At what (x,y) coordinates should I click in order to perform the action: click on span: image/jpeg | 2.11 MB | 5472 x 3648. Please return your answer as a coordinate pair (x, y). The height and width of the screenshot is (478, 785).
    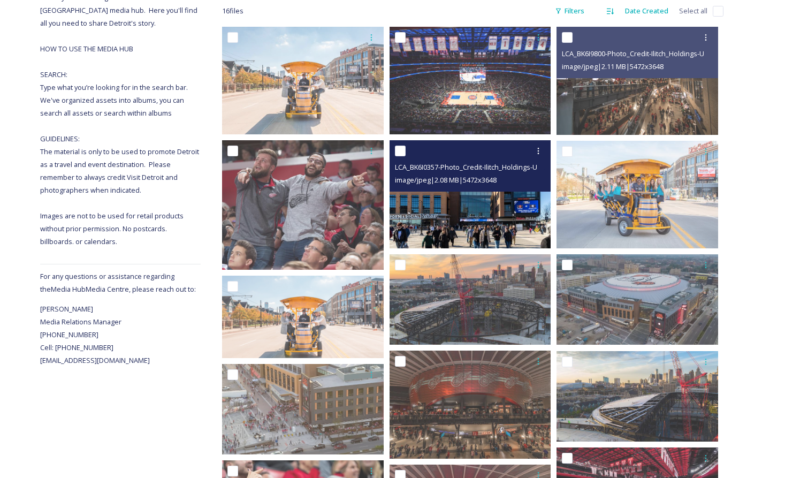
    Looking at the image, I should click on (613, 66).